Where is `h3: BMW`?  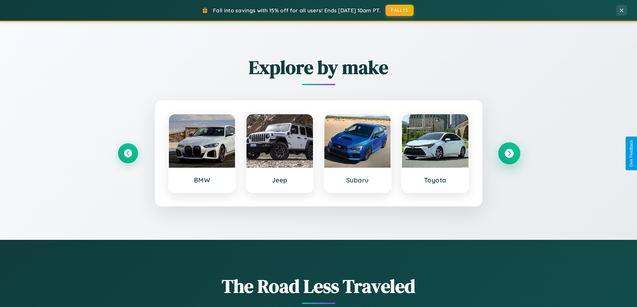 h3: BMW is located at coordinates (202, 180).